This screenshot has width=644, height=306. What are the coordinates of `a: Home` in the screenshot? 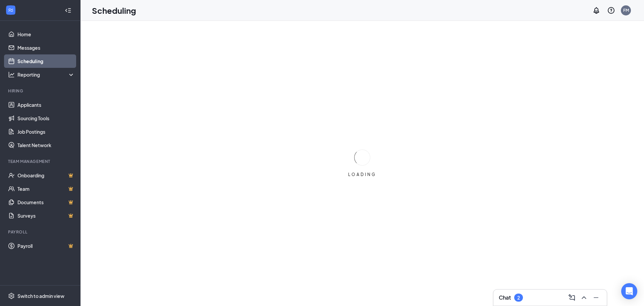 It's located at (46, 34).